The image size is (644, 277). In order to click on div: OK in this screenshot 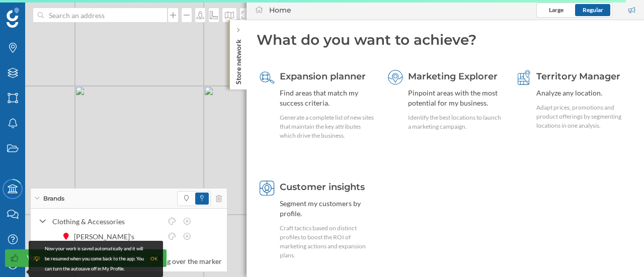, I will do `click(154, 259)`.